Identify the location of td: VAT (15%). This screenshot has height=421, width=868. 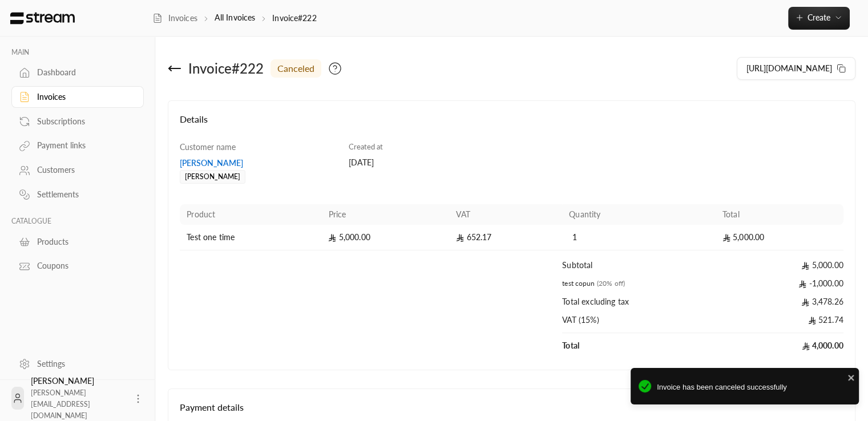
(639, 324).